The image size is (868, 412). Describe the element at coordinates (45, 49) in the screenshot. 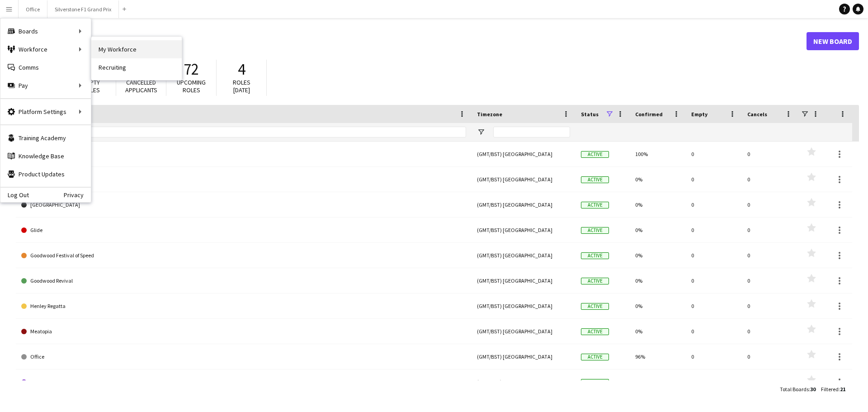

I see `div: Workforce` at that location.